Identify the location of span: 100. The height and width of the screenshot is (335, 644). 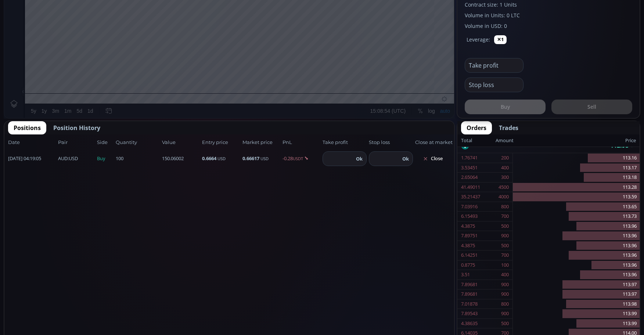
(138, 159).